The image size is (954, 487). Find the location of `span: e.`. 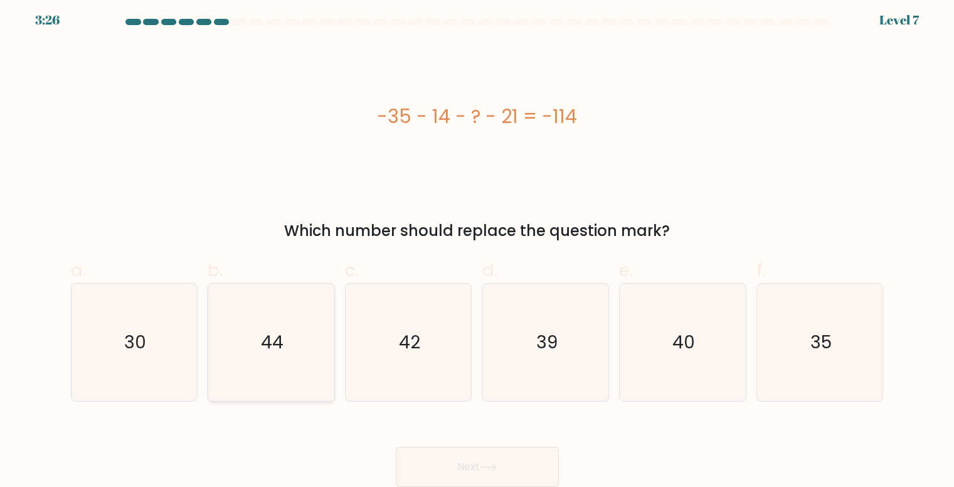

span: e. is located at coordinates (626, 270).